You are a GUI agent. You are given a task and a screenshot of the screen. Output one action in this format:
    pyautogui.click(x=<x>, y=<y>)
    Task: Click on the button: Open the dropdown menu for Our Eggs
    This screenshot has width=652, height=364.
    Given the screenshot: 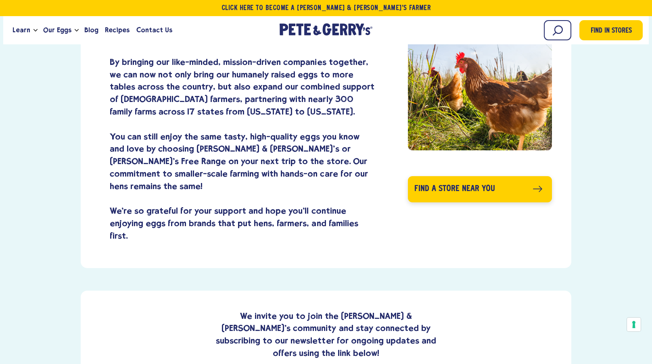 What is the action you would take?
    pyautogui.click(x=77, y=30)
    